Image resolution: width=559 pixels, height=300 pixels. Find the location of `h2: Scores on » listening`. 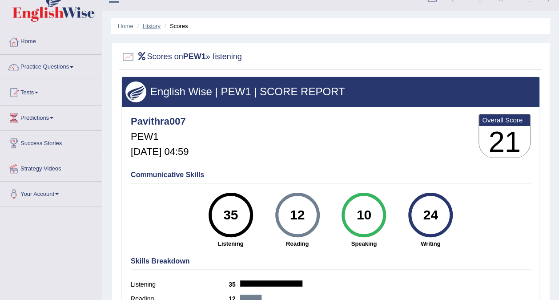

h2: Scores on » listening is located at coordinates (182, 57).